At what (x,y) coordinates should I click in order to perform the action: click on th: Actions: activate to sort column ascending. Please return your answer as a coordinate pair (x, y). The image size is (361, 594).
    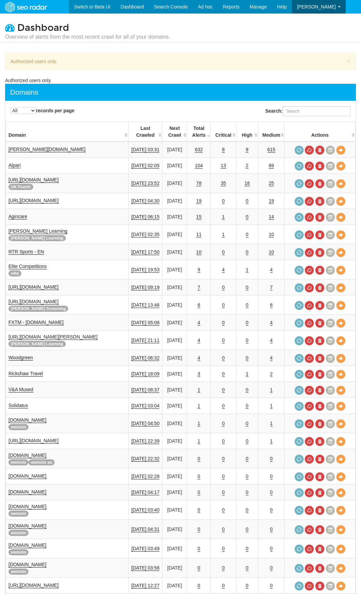
    Looking at the image, I should click on (320, 132).